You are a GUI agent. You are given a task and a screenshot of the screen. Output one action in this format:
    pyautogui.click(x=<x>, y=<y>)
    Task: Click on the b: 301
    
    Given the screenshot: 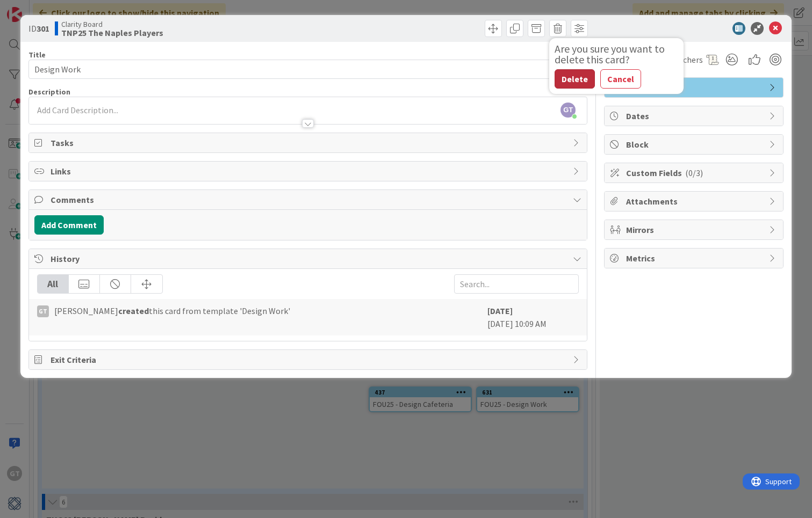 What is the action you would take?
    pyautogui.click(x=43, y=28)
    